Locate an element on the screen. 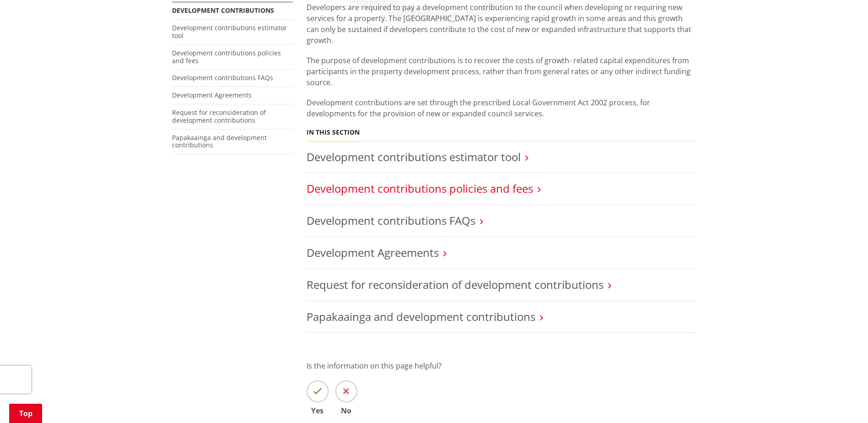 The image size is (868, 423). a: Top is located at coordinates (26, 413).